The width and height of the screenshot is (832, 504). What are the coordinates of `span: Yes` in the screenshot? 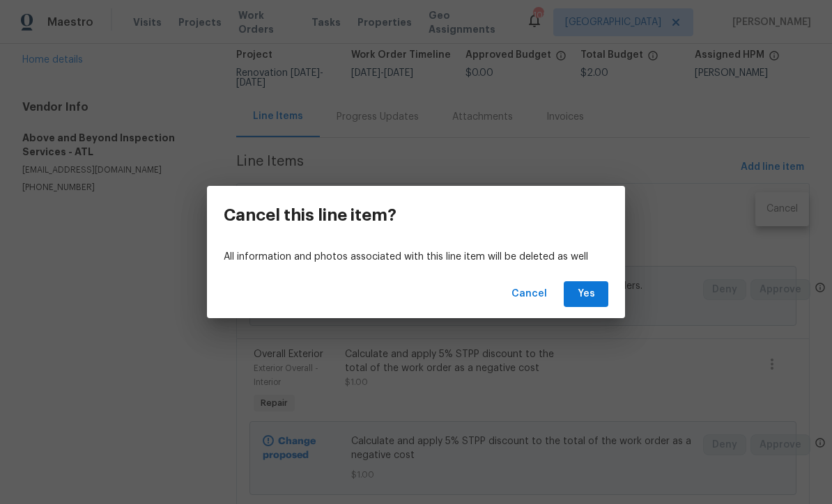 It's located at (586, 294).